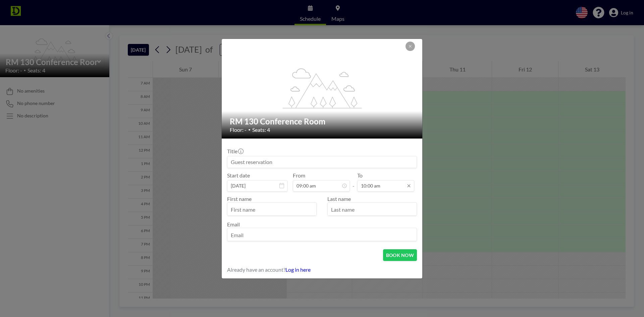 Image resolution: width=644 pixels, height=317 pixels. I want to click on input: Last name, so click(372, 209).